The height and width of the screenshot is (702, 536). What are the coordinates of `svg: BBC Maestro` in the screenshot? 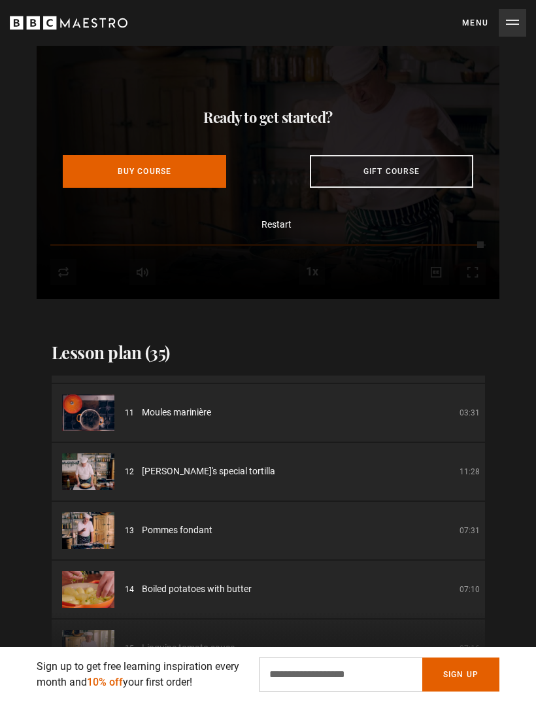 It's located at (69, 23).